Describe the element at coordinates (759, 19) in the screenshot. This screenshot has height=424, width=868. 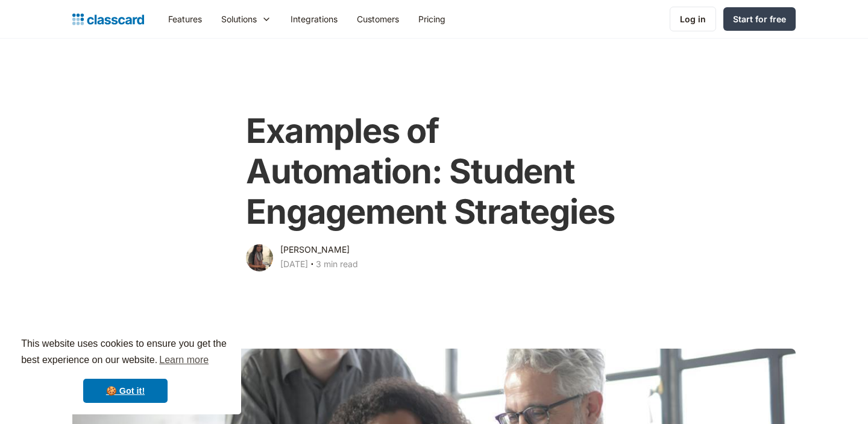
I see `div: Start for free` at that location.